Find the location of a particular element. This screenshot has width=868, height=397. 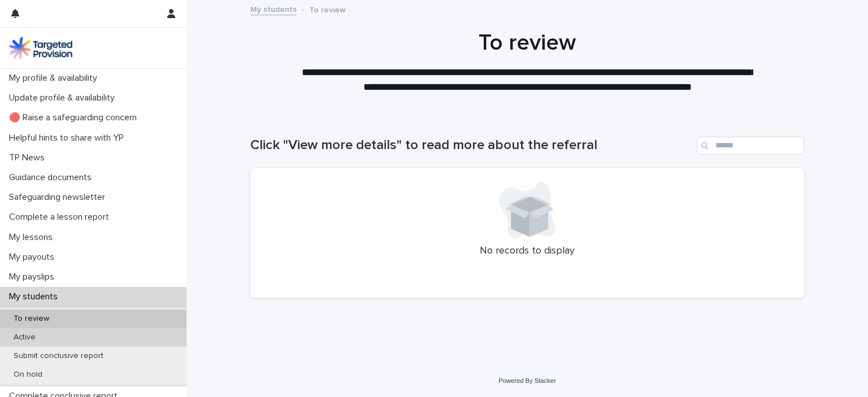

p: Safeguarding newsletter is located at coordinates (59, 197).